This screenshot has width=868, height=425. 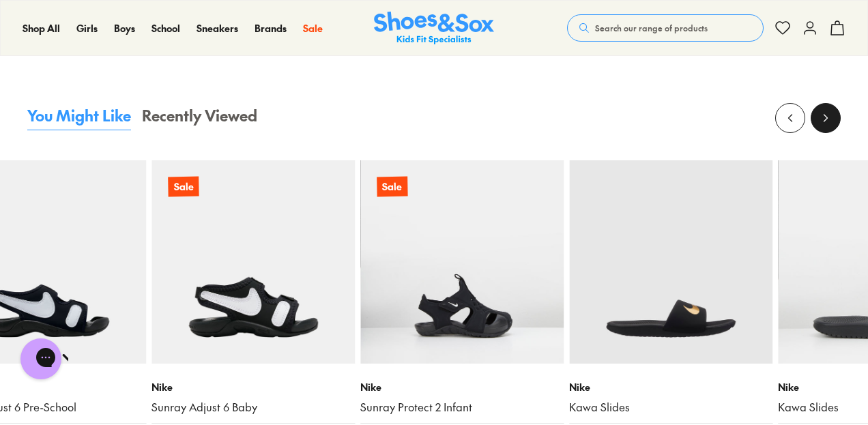 I want to click on button: Recently Viewed, so click(x=199, y=117).